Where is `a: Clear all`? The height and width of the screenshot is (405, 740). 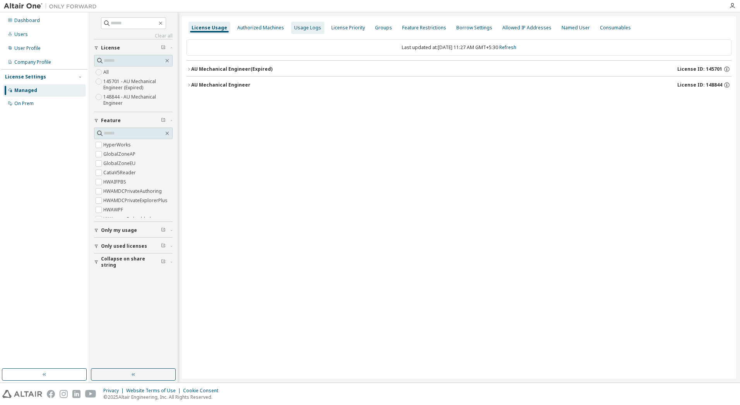 a: Clear all is located at coordinates (133, 36).